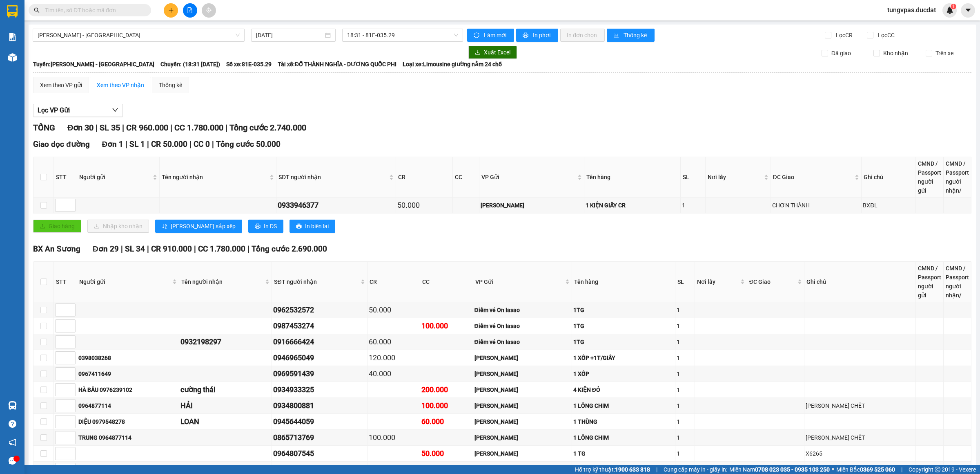  What do you see at coordinates (632, 205) in the screenshot?
I see `div: 1 KIỆN GIẤY CR` at bounding box center [632, 205].